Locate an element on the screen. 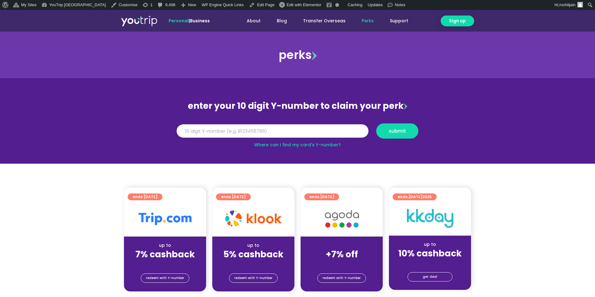 The image size is (595, 297). span: 2025 is located at coordinates (427, 197).